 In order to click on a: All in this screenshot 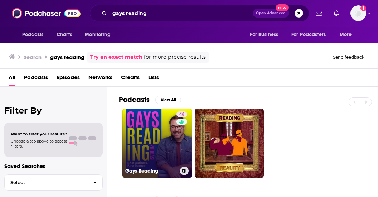, I will do `click(12, 79)`.